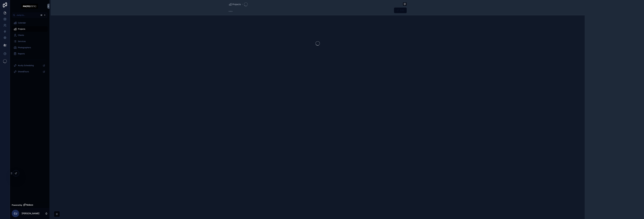 This screenshot has height=219, width=644. What do you see at coordinates (29, 23) in the screenshot?
I see `a: Calendar` at bounding box center [29, 23].